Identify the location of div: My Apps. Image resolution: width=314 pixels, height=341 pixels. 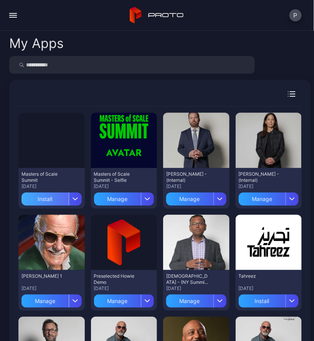
(36, 43).